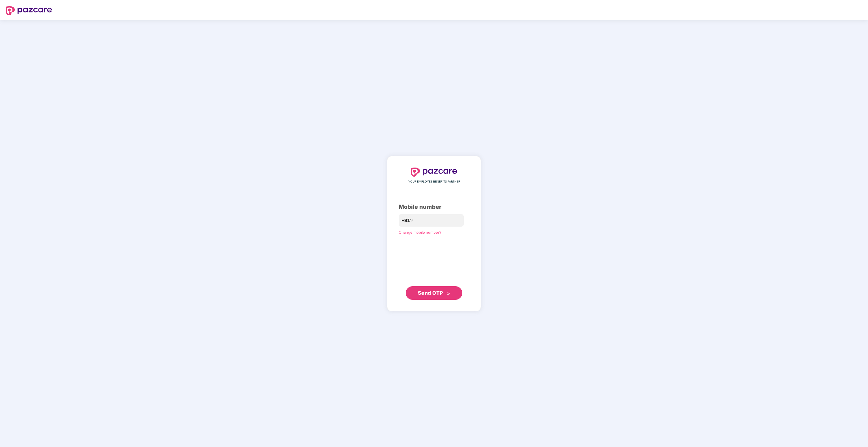 The height and width of the screenshot is (447, 868). Describe the element at coordinates (406, 220) in the screenshot. I see `span: +91` at that location.